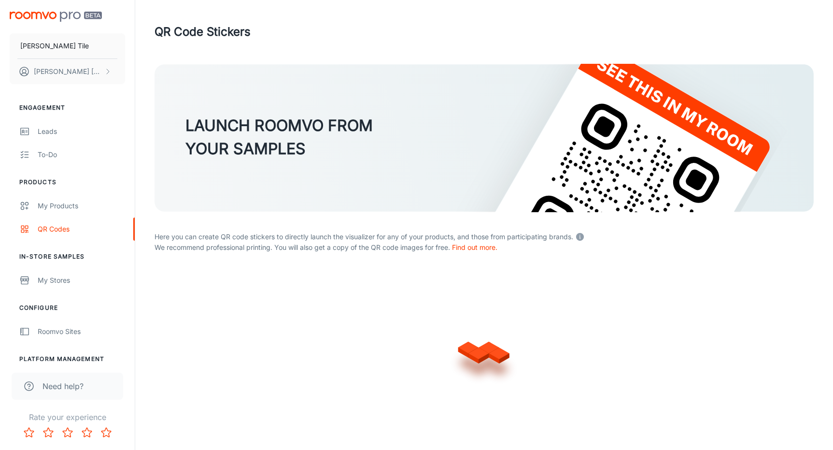 The width and height of the screenshot is (833, 450). What do you see at coordinates (202, 32) in the screenshot?
I see `h1: QR Code Stickers` at bounding box center [202, 32].